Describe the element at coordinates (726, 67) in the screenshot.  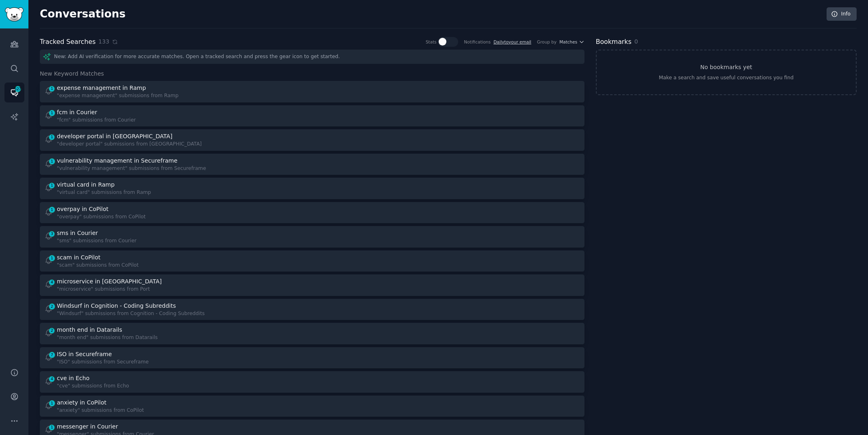
I see `h3: No bookmarks yet` at that location.